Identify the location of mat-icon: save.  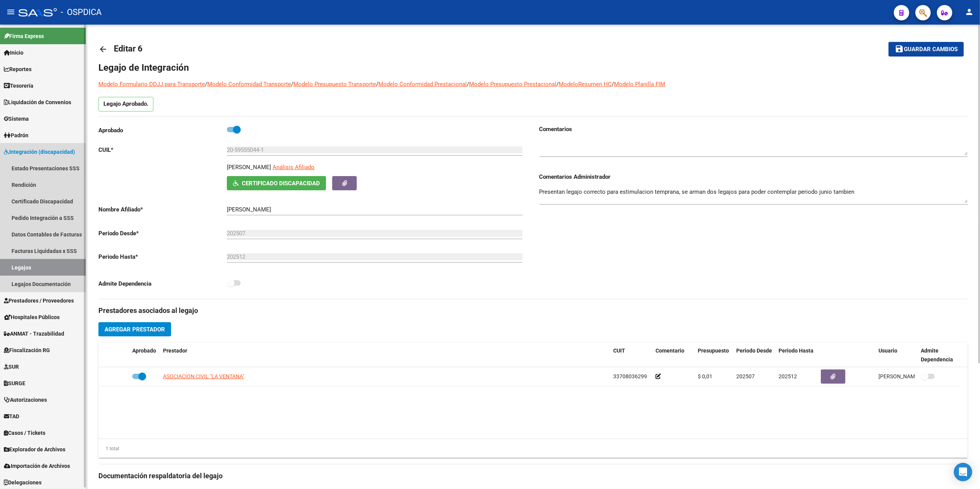
(899, 49).